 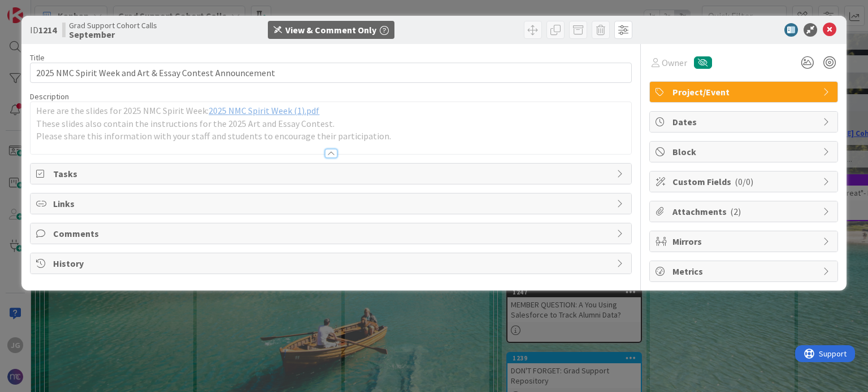 What do you see at coordinates (332, 263) in the screenshot?
I see `span: History` at bounding box center [332, 263].